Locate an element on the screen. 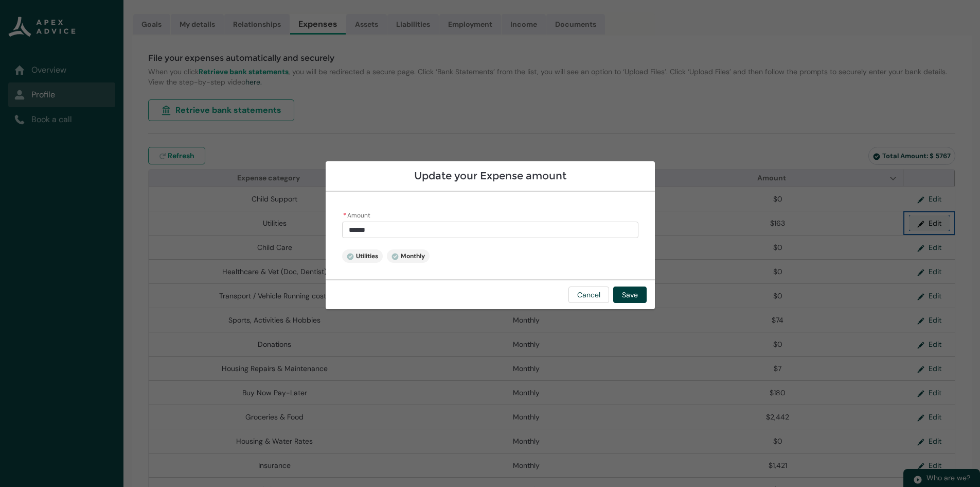 The width and height of the screenshot is (980, 487). button: Save is located at coordinates (630, 295).